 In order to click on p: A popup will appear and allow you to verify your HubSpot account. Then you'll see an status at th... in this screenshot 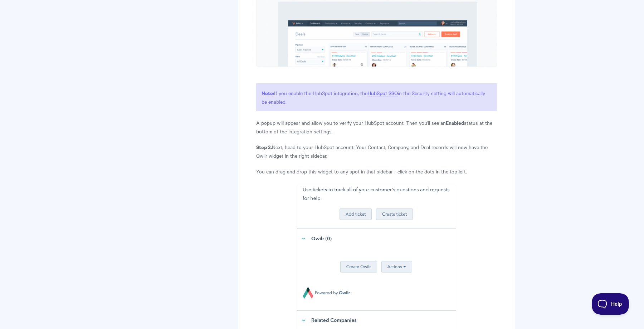, I will do `click(376, 127)`.